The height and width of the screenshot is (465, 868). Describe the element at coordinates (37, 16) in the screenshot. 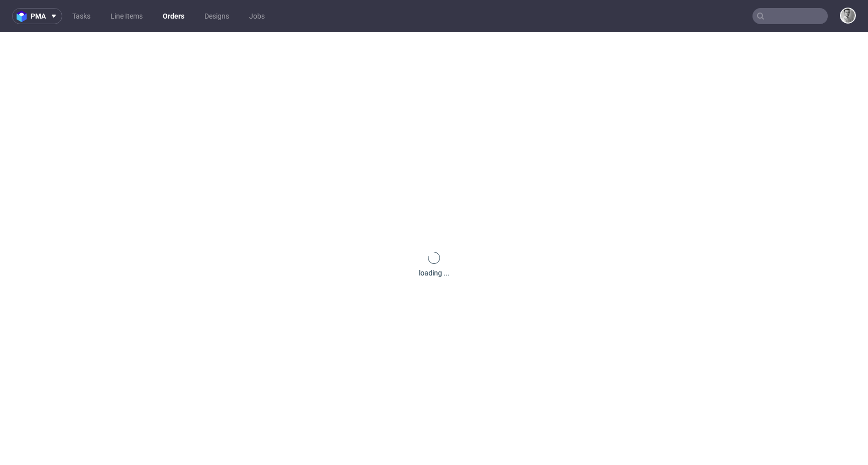

I see `button: pma` at that location.